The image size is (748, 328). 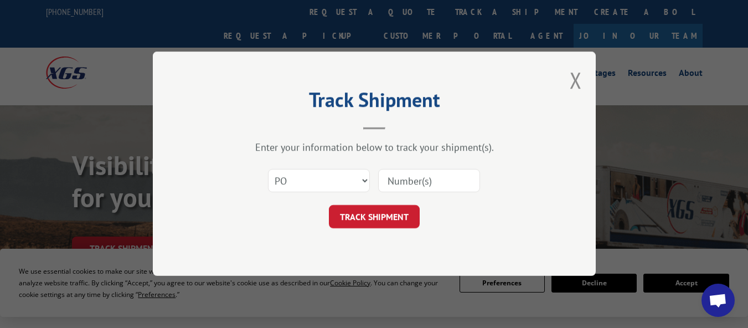 What do you see at coordinates (374, 147) in the screenshot?
I see `div: Enter your information below to track your shipment(s).` at bounding box center [374, 147].